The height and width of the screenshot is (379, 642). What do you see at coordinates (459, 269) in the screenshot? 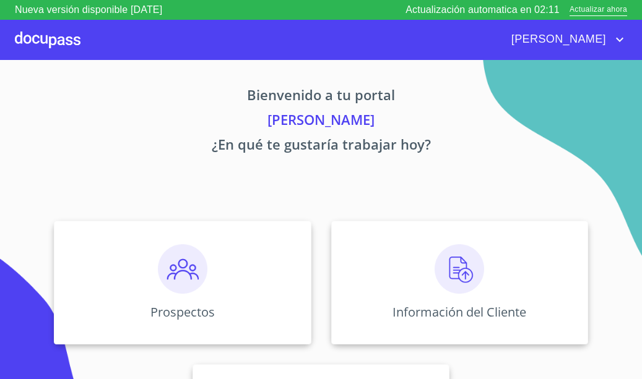
I see `img: carga.png` at bounding box center [459, 269].